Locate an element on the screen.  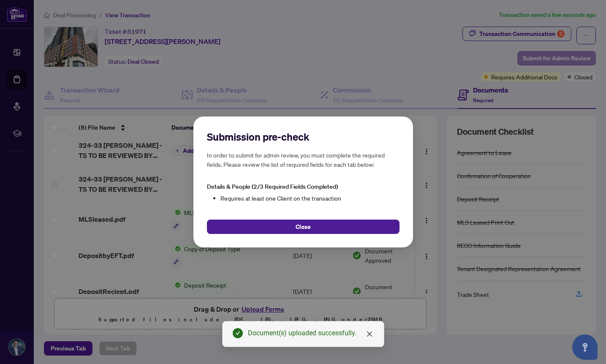
span: Close is located at coordinates (303, 227).